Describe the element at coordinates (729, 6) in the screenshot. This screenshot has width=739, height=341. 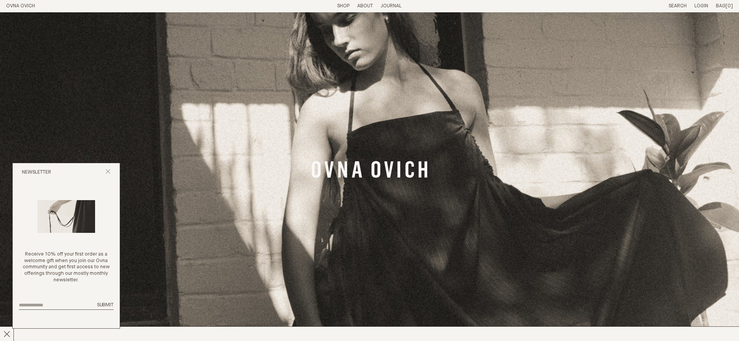
I see `span: [0]` at that location.